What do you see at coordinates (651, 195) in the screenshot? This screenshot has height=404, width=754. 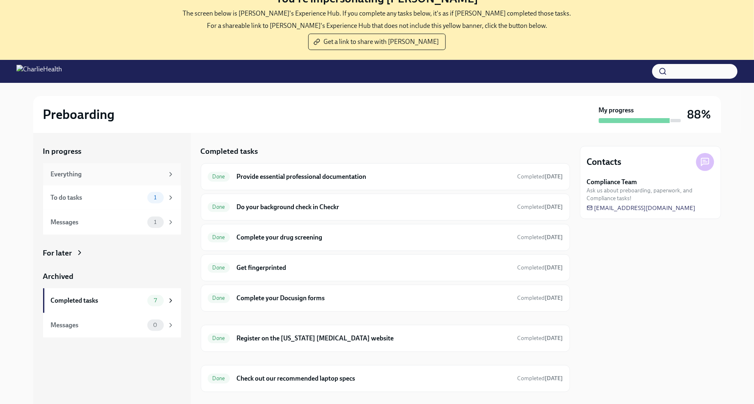 I see `span: Ask us about preboarding, paperwork, and Compliance tasks!` at bounding box center [651, 195].